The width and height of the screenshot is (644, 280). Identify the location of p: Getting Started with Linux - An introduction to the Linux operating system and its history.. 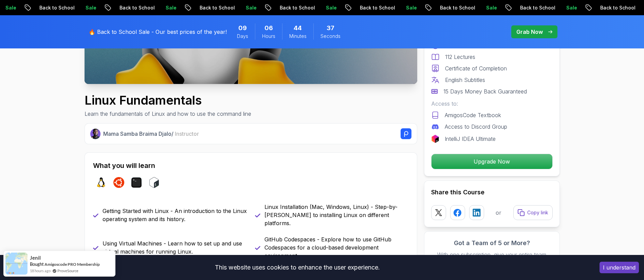
(174, 215).